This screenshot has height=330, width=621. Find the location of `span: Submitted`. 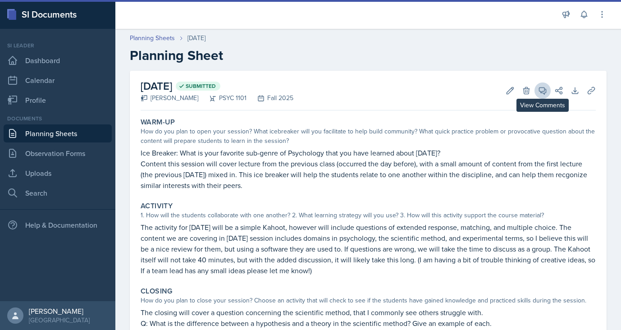

span: Submitted is located at coordinates (201, 86).